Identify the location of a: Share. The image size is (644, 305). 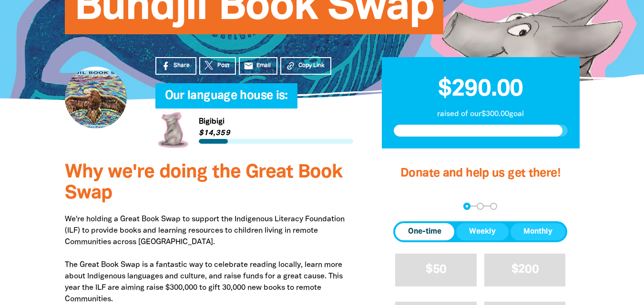
(176, 66).